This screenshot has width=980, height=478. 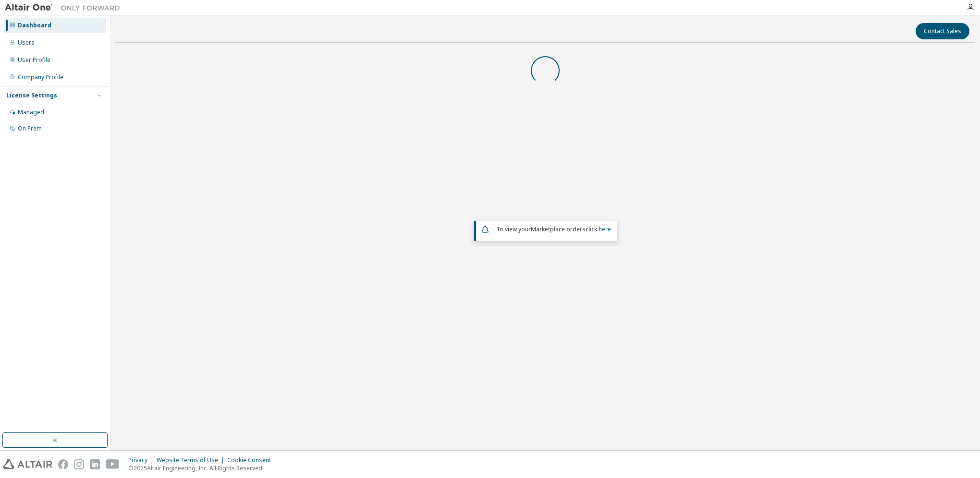 I want to click on img: facebook.svg, so click(x=63, y=464).